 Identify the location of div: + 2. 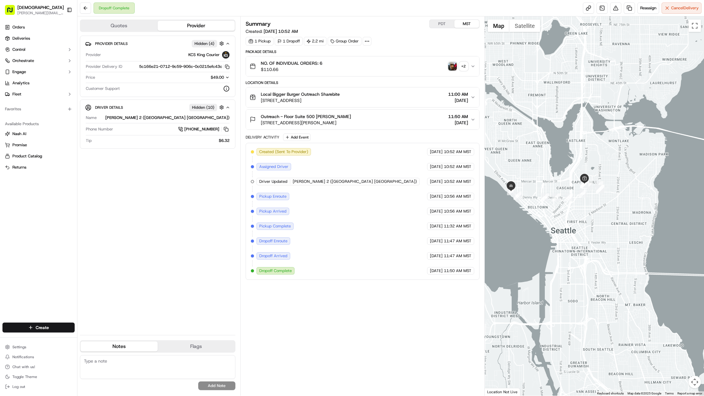
(464, 66).